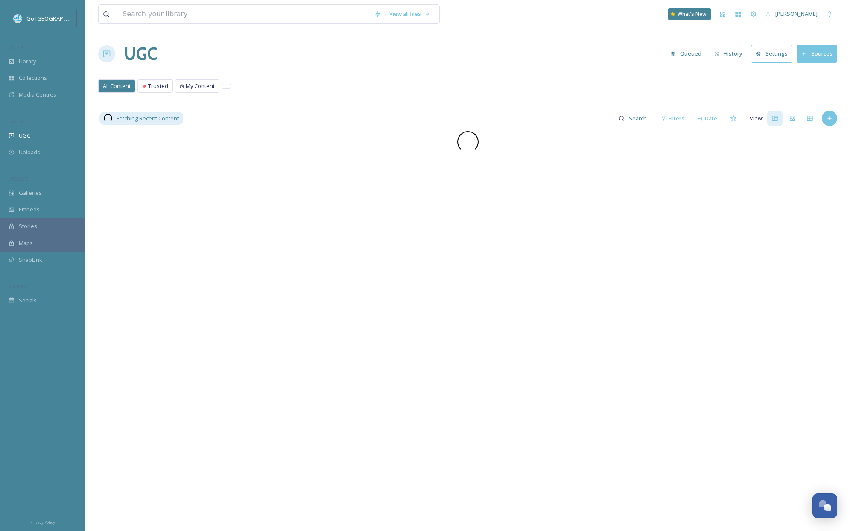  I want to click on span: Privacy Policy, so click(43, 522).